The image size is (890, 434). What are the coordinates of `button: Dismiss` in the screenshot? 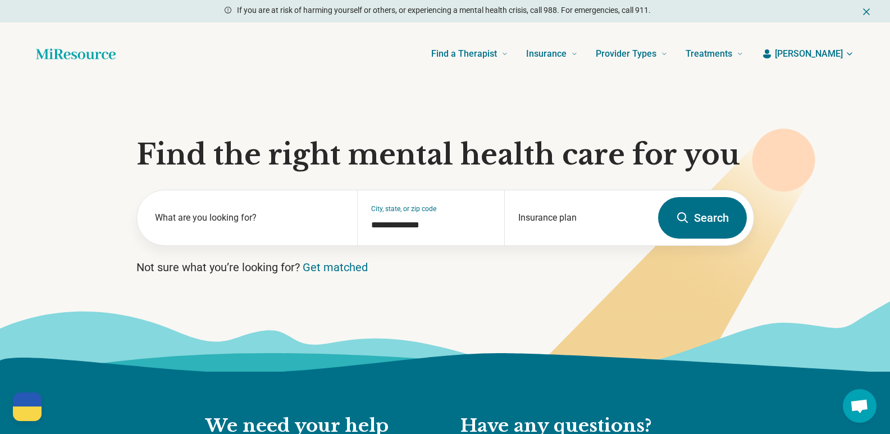 It's located at (866, 11).